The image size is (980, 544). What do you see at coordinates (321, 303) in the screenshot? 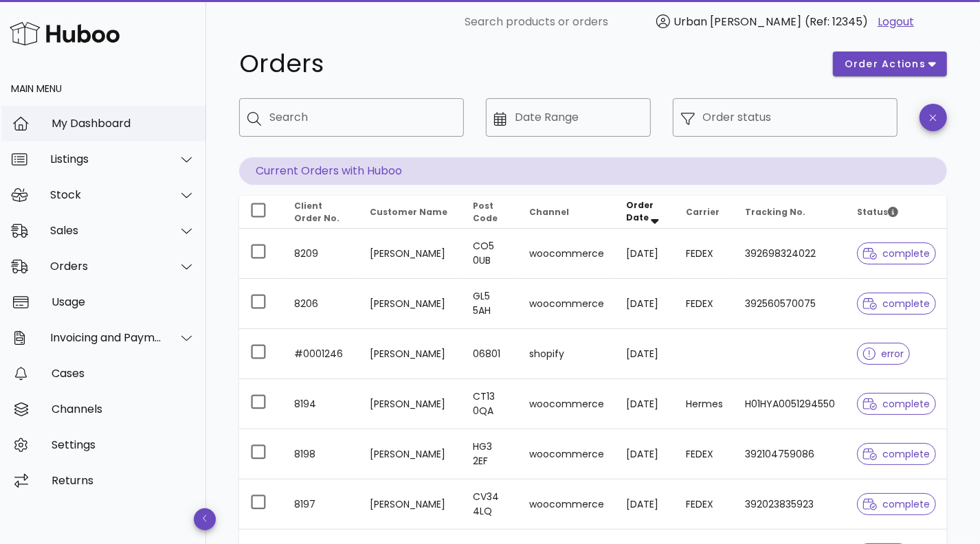
I see `td: 8206` at bounding box center [321, 303].